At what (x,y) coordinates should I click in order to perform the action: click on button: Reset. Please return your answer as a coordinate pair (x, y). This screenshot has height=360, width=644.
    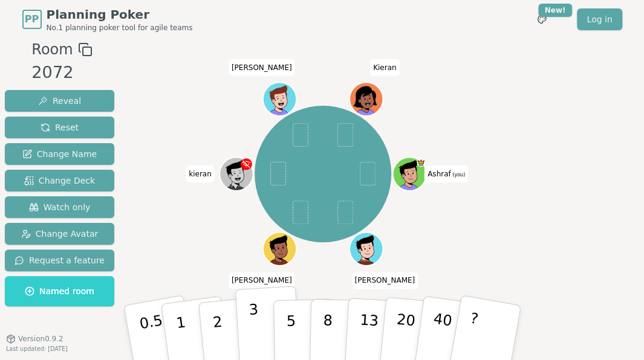
    Looking at the image, I should click on (60, 127).